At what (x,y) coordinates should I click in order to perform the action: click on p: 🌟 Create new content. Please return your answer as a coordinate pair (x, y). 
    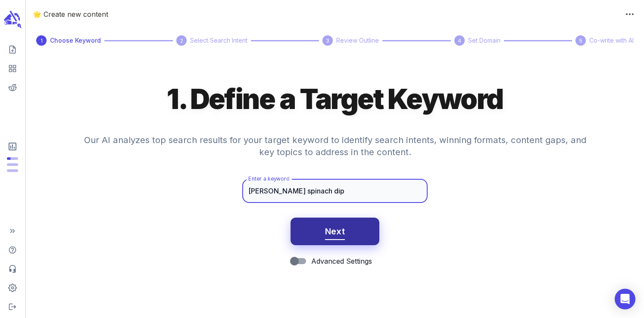
    Looking at the image, I should click on (328, 14).